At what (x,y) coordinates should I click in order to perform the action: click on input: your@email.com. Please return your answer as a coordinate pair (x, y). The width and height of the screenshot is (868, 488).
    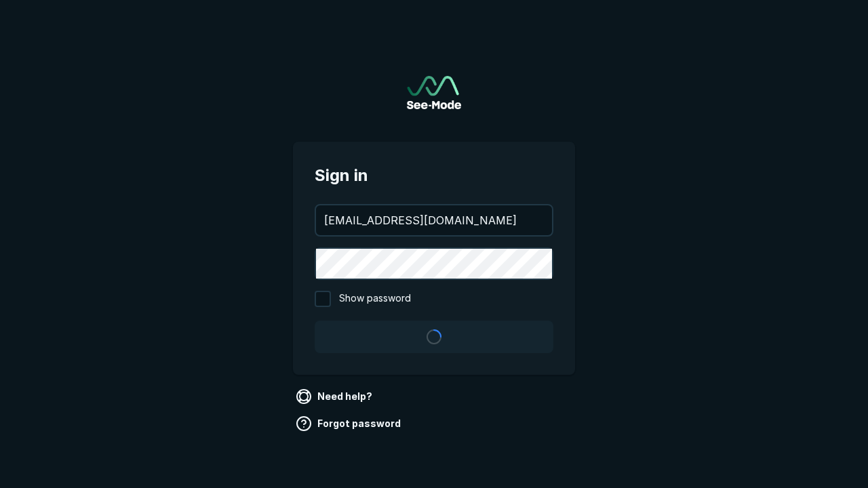
    Looking at the image, I should click on (434, 220).